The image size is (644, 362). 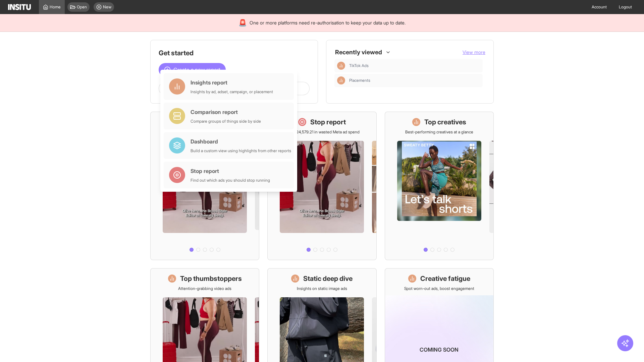 I want to click on h1: Top thumbstoppers, so click(x=211, y=279).